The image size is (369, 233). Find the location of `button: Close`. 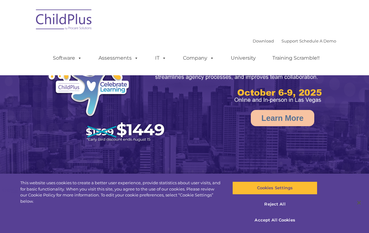

button: Close is located at coordinates (359, 203).